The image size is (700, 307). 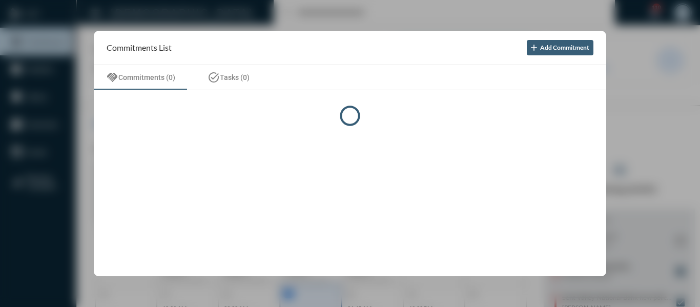 What do you see at coordinates (235, 77) in the screenshot?
I see `span: Tasks (0)` at bounding box center [235, 77].